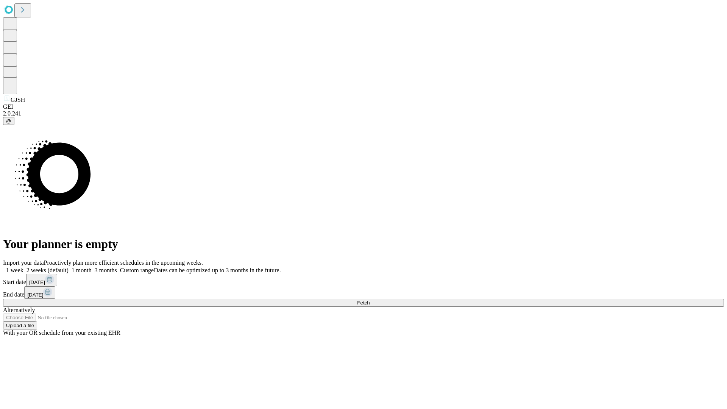 Image resolution: width=727 pixels, height=409 pixels. Describe the element at coordinates (363, 303) in the screenshot. I see `span: Fetch` at that location.